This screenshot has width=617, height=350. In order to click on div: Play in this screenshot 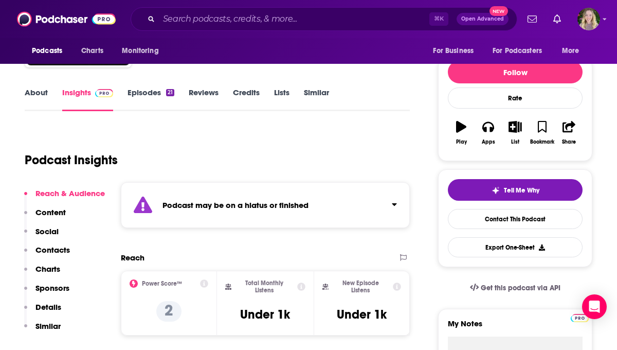, I will do `click(461, 142)`.